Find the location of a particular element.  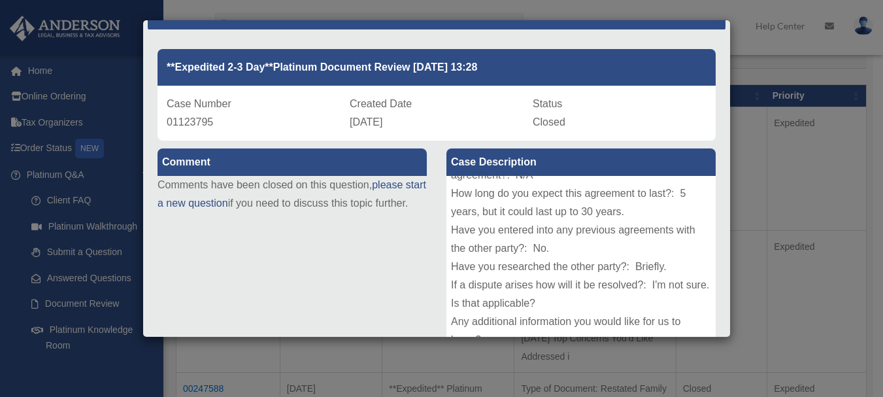

label: Case Description is located at coordinates (581, 162).